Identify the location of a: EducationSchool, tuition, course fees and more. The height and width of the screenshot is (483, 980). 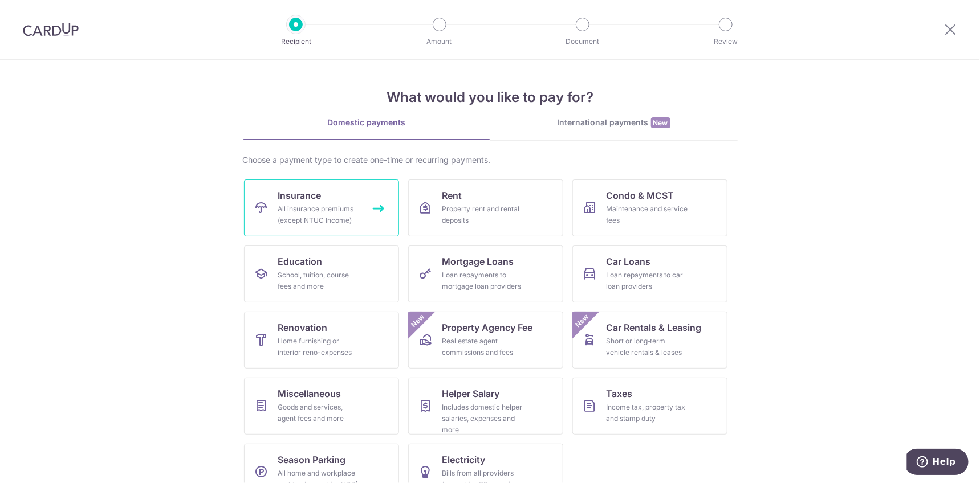
(321, 274).